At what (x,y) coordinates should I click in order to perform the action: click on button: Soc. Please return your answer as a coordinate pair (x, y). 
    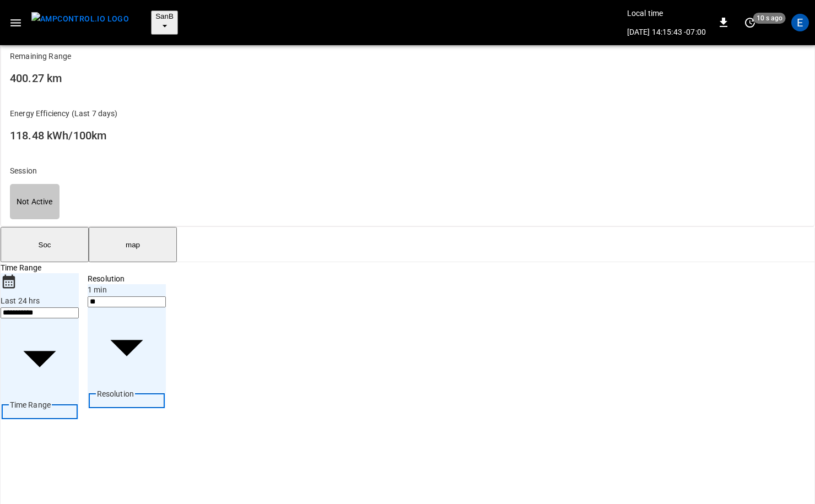
    Looking at the image, I should click on (45, 244).